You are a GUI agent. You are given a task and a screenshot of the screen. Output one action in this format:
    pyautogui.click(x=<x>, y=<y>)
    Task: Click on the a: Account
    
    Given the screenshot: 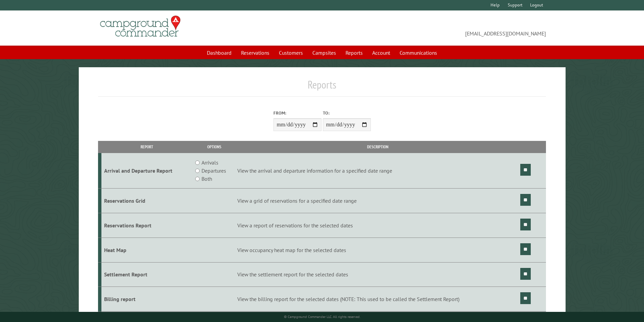 What is the action you would take?
    pyautogui.click(x=381, y=53)
    